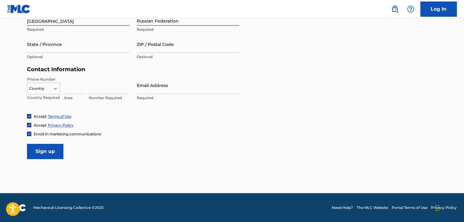  Describe the element at coordinates (19, 9) in the screenshot. I see `img: MLC Logo` at that location.